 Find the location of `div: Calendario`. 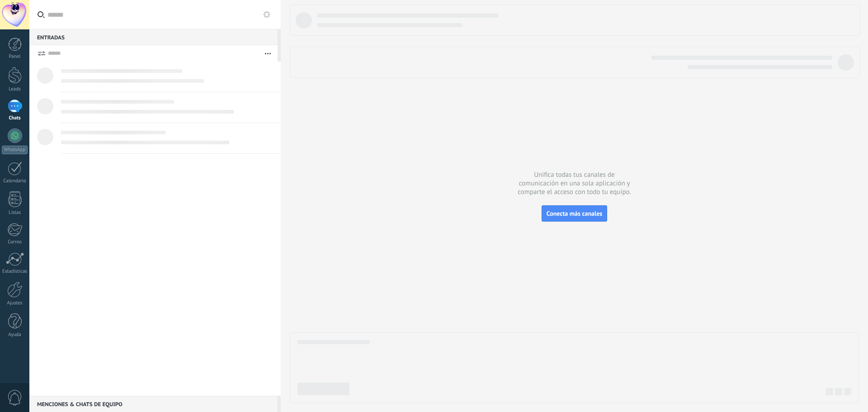

div: Calendario is located at coordinates (15, 181).